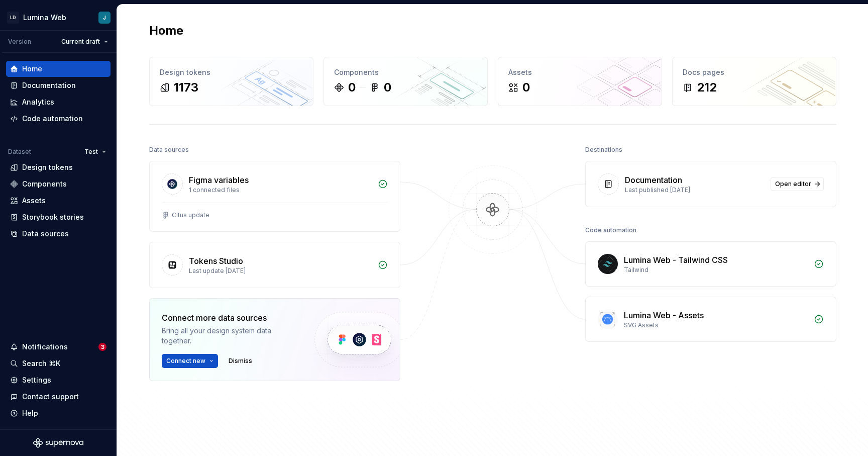 Image resolution: width=868 pixels, height=456 pixels. Describe the element at coordinates (676, 260) in the screenshot. I see `div: Lumina Web - Tailwind CSS` at that location.